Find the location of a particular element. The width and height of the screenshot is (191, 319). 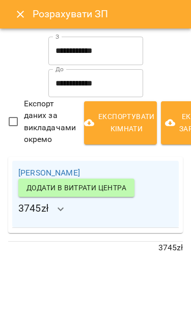

h6: 3745 zł is located at coordinates (95, 200).